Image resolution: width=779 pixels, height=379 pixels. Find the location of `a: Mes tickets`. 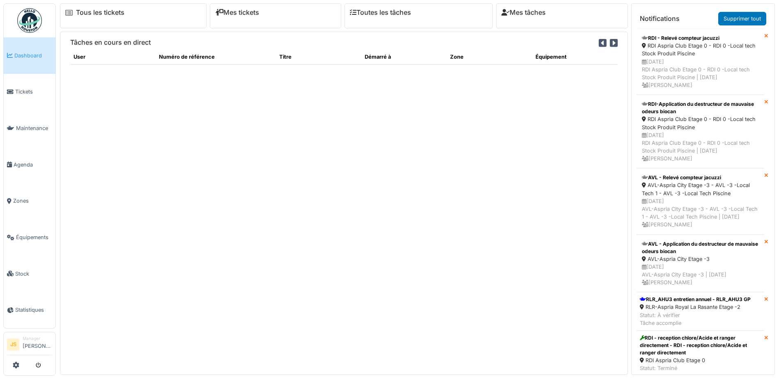

a: Mes tickets is located at coordinates (237, 12).